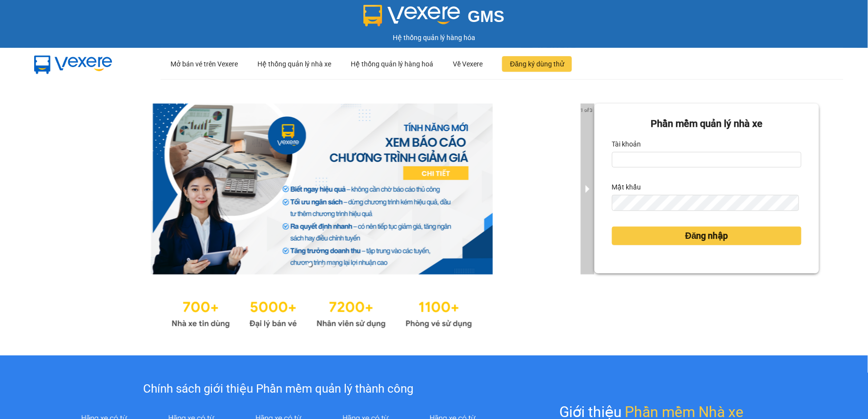 This screenshot has height=419, width=868. Describe the element at coordinates (412, 16) in the screenshot. I see `img: logo 2` at that location.